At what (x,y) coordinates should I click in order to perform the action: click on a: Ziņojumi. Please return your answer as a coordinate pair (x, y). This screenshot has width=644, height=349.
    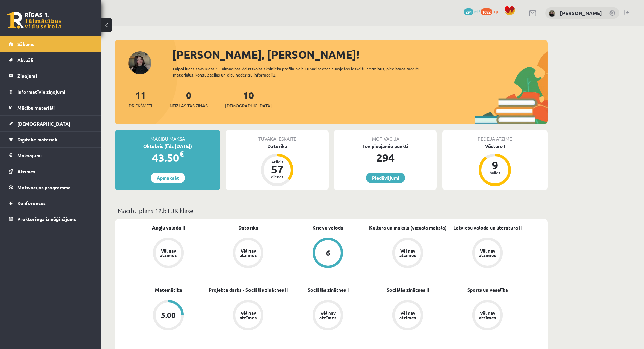
    Looking at the image, I should click on (51, 76).